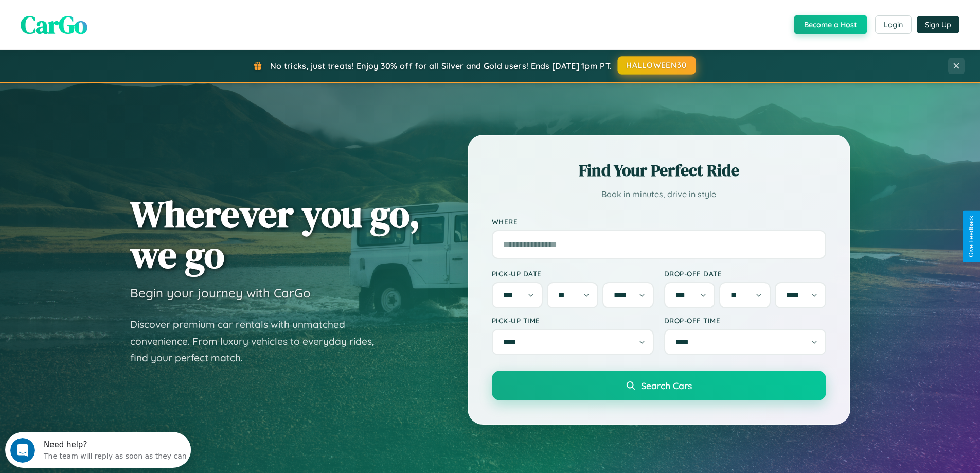 This screenshot has height=473, width=980. I want to click on label: Drop-off Time, so click(745, 320).